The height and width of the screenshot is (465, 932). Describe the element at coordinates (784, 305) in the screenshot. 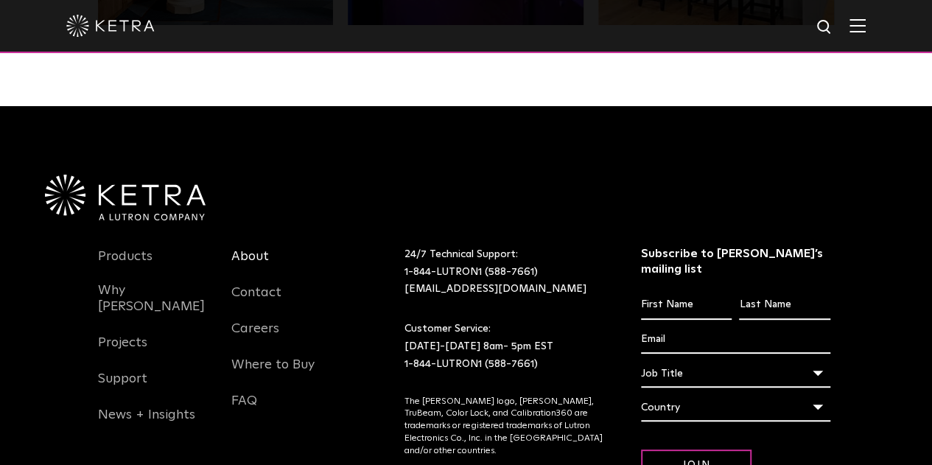

I see `input: Last Name` at that location.